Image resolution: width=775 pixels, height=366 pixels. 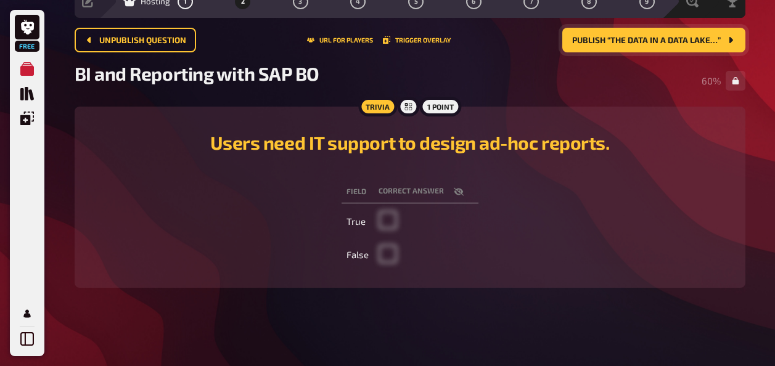 What do you see at coordinates (135, 40) in the screenshot?
I see `button: Unpublish question` at bounding box center [135, 40].